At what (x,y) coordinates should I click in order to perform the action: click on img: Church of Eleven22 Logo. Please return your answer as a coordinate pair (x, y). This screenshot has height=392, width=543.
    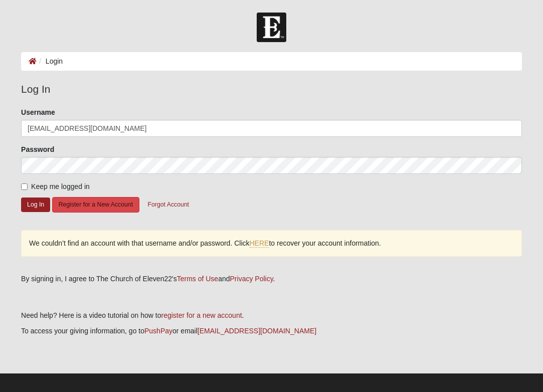
    Looking at the image, I should click on (272, 27).